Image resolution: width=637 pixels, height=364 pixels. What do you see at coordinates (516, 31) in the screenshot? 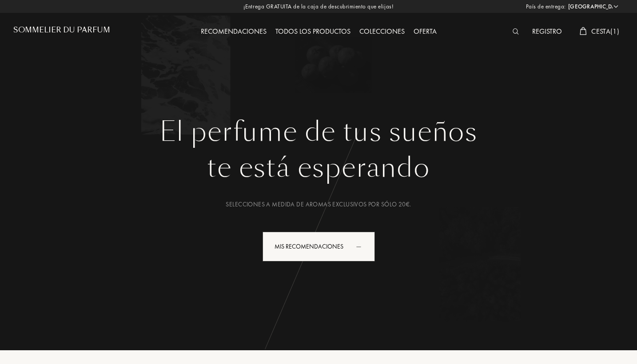
I see `img: search_icn_white.svg` at bounding box center [516, 31].